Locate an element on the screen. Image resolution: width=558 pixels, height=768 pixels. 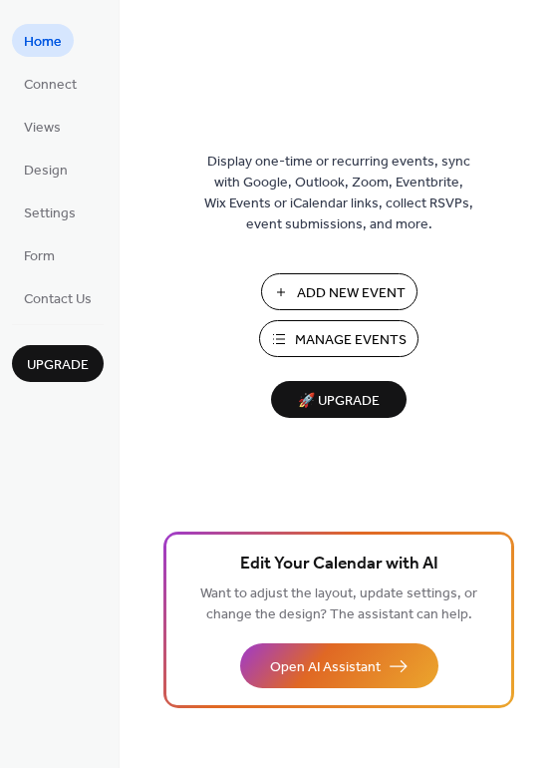
span: Contact Us is located at coordinates (58, 299).